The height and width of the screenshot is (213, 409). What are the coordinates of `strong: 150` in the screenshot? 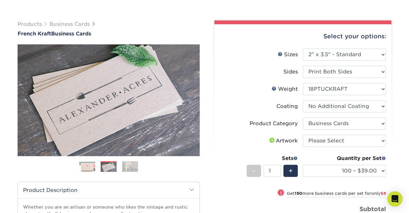 It's located at (298, 193).